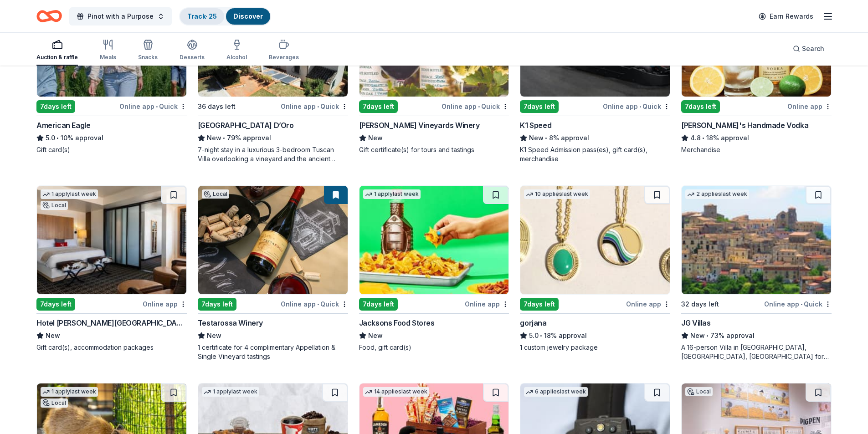  Describe the element at coordinates (397, 323) in the screenshot. I see `div: Jacksons Food Stores` at that location.